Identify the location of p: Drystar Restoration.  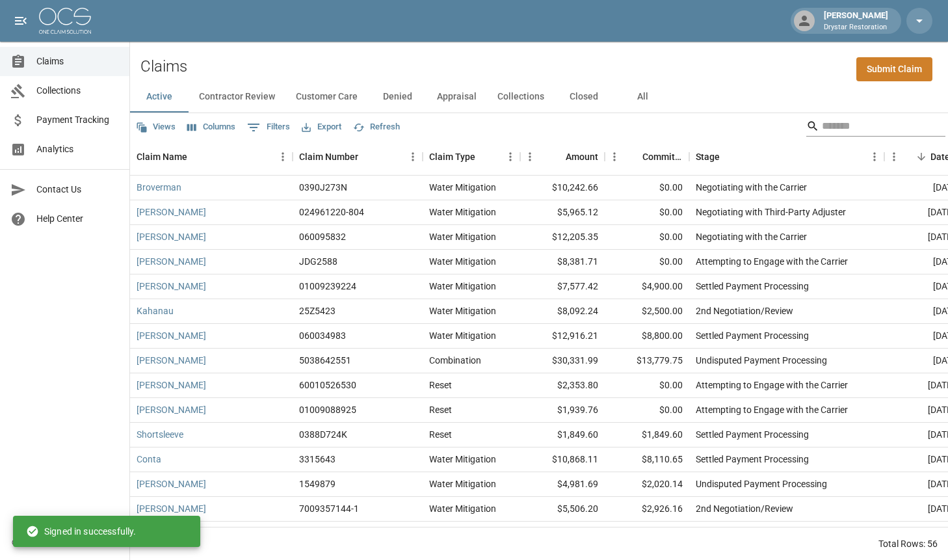
(856, 27).